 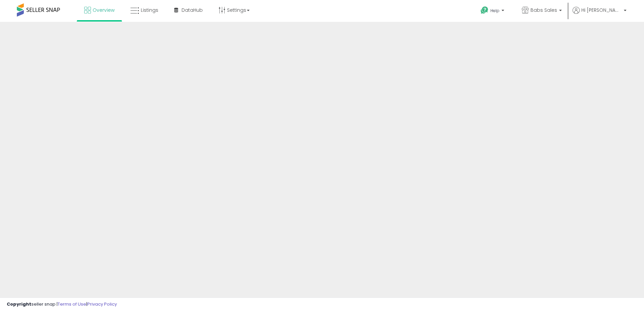 What do you see at coordinates (104, 10) in the screenshot?
I see `span: Overview` at bounding box center [104, 10].